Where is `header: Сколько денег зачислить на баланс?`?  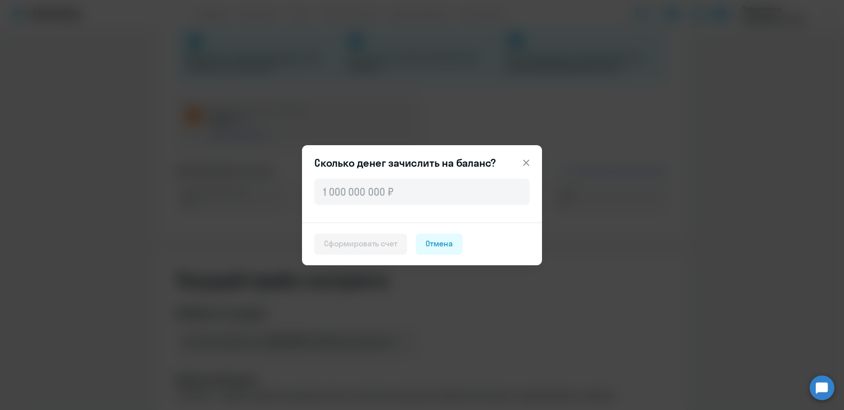 header: Сколько денег зачислить на баланс? is located at coordinates (422, 163).